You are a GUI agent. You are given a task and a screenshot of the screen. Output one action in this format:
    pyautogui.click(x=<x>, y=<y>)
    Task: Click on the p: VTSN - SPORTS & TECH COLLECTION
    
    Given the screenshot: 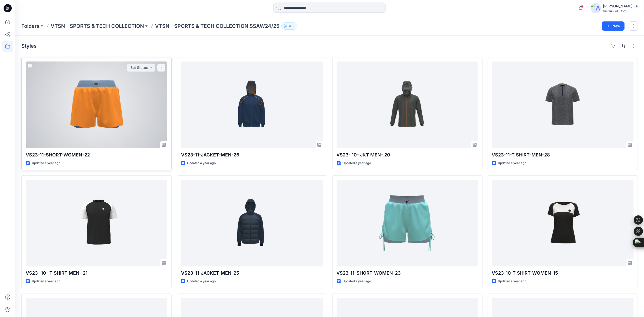 What is the action you would take?
    pyautogui.click(x=98, y=26)
    